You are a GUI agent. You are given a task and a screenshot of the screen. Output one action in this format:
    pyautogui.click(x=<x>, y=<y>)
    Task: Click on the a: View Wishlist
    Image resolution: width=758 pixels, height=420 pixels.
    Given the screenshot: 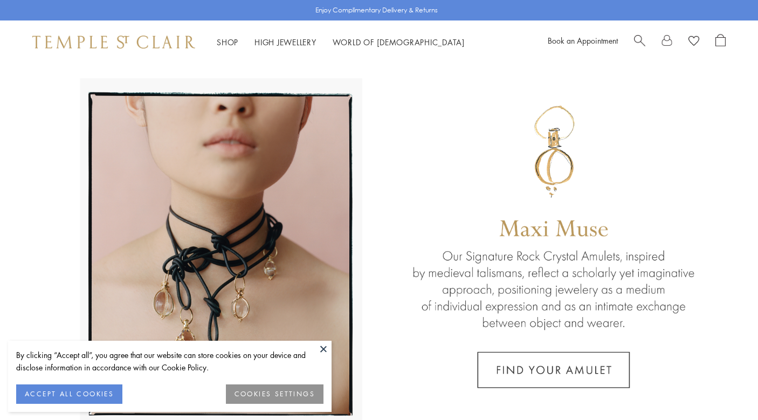 What is the action you would take?
    pyautogui.click(x=694, y=42)
    